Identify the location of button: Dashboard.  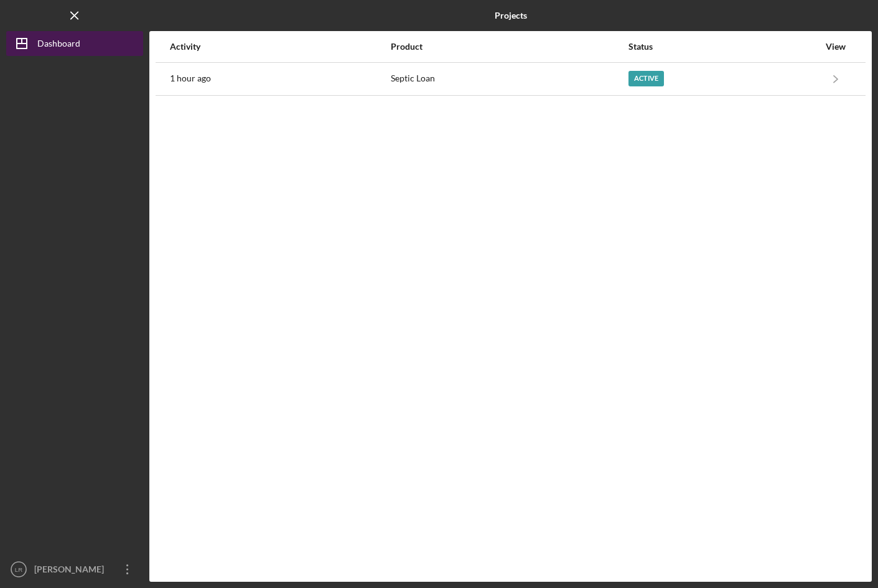
(75, 43).